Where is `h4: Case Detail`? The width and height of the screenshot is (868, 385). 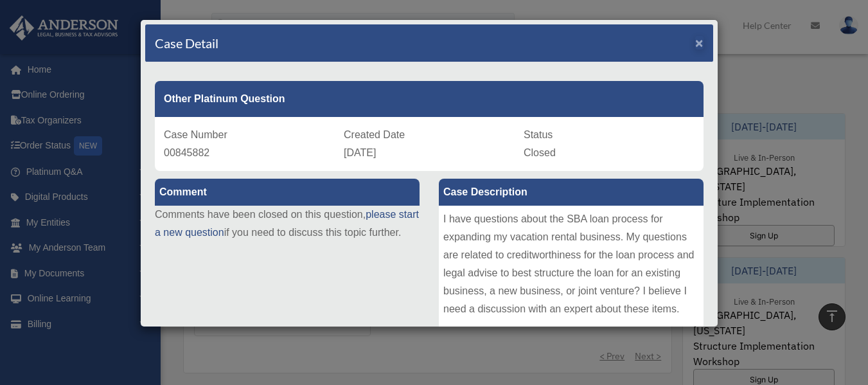
h4: Case Detail is located at coordinates (186, 43).